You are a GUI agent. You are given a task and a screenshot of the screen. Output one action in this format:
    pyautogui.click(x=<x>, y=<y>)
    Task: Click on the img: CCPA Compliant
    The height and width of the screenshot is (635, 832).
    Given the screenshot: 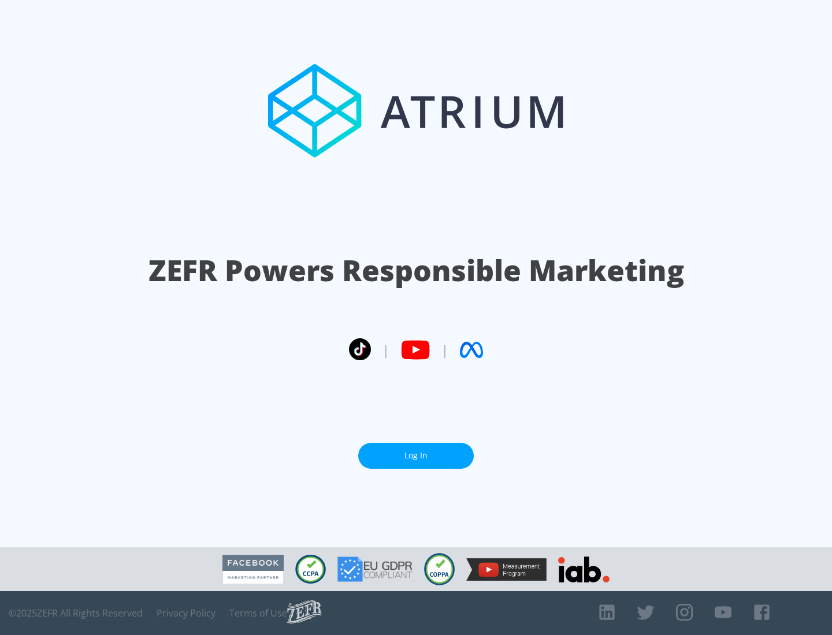 What is the action you would take?
    pyautogui.click(x=310, y=570)
    